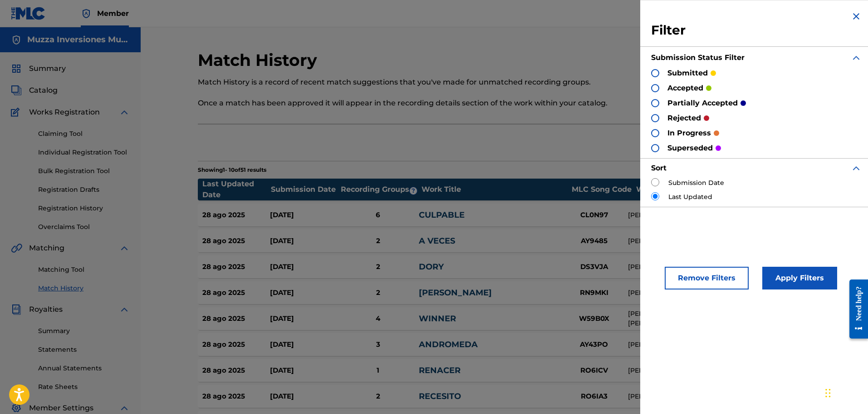 This screenshot has height=414, width=868. What do you see at coordinates (709, 190) in the screenshot?
I see `div: Writers` at bounding box center [709, 190].